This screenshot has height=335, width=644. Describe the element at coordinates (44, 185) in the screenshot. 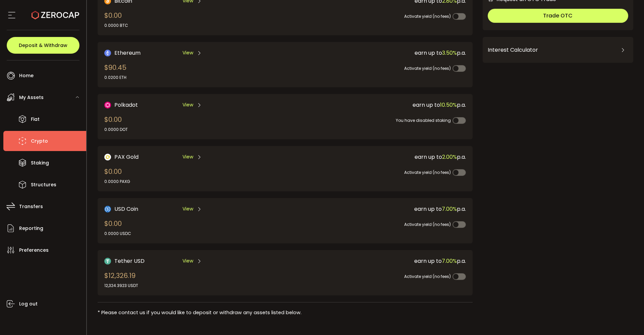

I see `span: Structures` at that location.